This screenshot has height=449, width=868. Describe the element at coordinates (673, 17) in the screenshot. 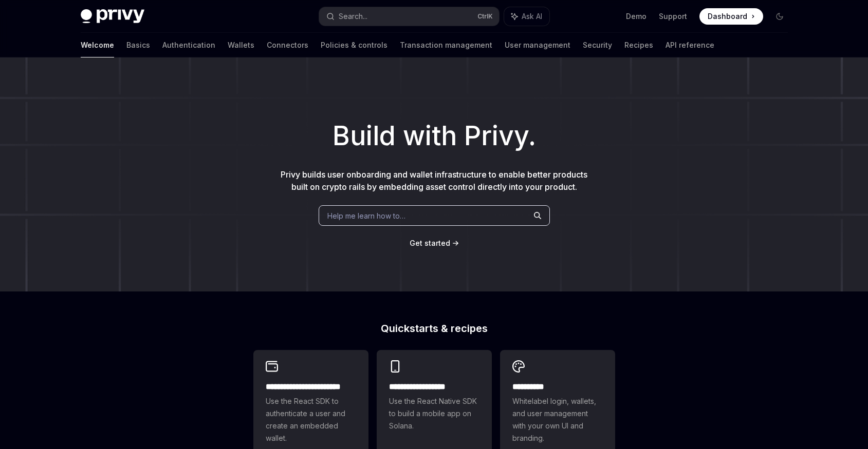

I see `a: Support` at that location.